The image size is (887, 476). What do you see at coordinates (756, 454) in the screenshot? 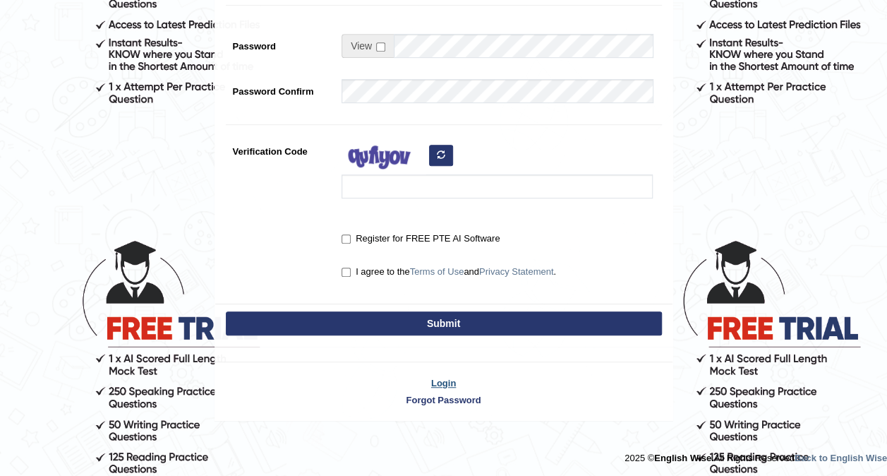
I see `div: 2025 © All Rights Reserved` at bounding box center [756, 454].